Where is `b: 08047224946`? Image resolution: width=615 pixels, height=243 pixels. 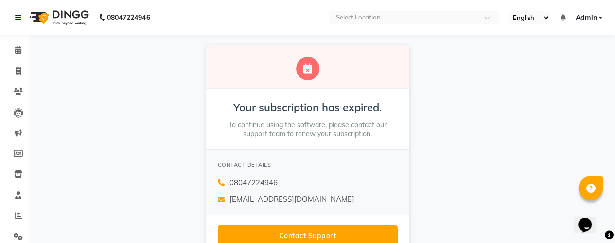
b: 08047224946 is located at coordinates (128, 18).